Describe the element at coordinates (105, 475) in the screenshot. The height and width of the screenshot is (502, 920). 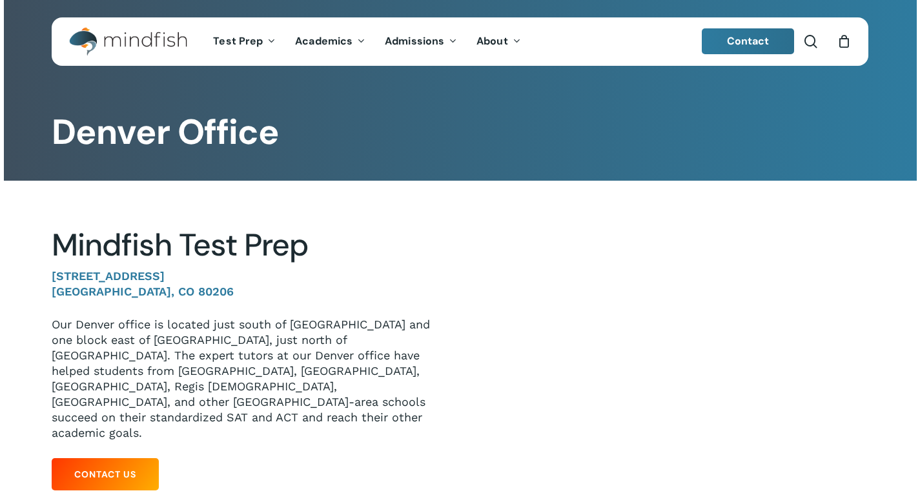
I see `a: Contact Us` at that location.